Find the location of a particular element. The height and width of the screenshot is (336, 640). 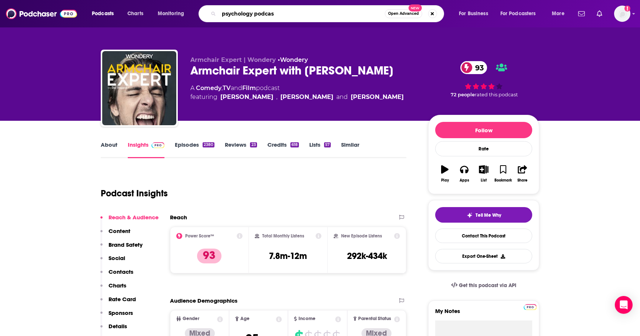

p: Contacts is located at coordinates (121, 271).